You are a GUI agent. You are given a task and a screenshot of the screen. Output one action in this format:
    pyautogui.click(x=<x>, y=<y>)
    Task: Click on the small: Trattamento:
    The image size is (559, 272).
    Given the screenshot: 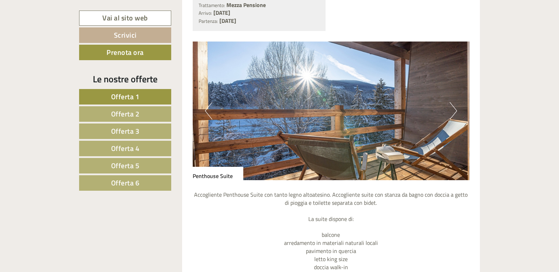 What is the action you would take?
    pyautogui.click(x=212, y=5)
    